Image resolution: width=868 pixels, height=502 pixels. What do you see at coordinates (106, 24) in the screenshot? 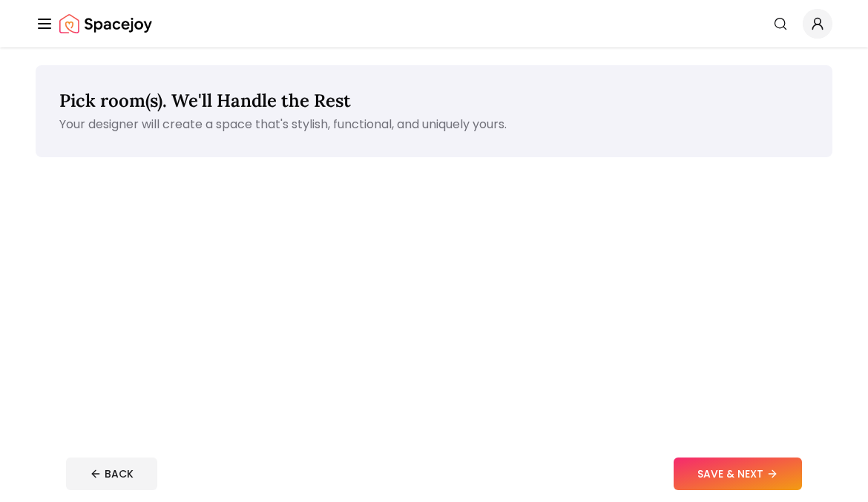
I see `a: Spacejoy` at bounding box center [106, 24].